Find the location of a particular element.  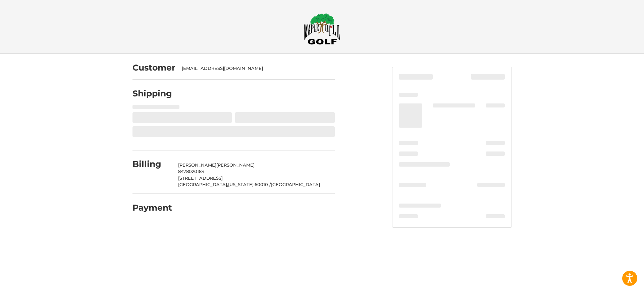

img: Maple Hill Golf is located at coordinates (322, 29).